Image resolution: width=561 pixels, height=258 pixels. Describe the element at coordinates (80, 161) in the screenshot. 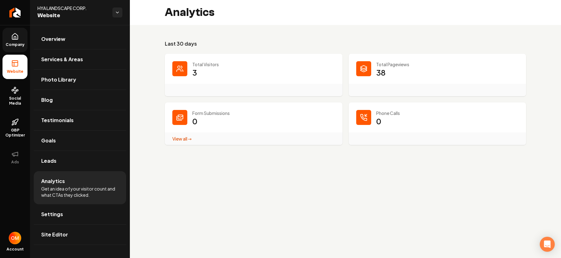

I see `a: Leads` at that location.